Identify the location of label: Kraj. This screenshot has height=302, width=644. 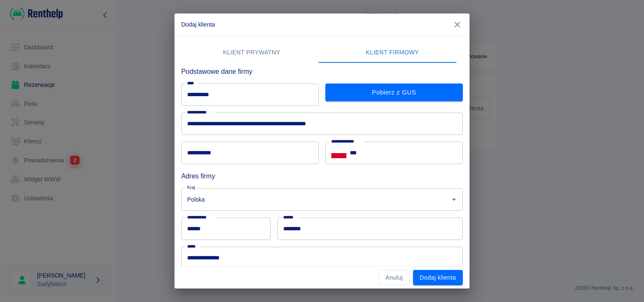
(191, 187).